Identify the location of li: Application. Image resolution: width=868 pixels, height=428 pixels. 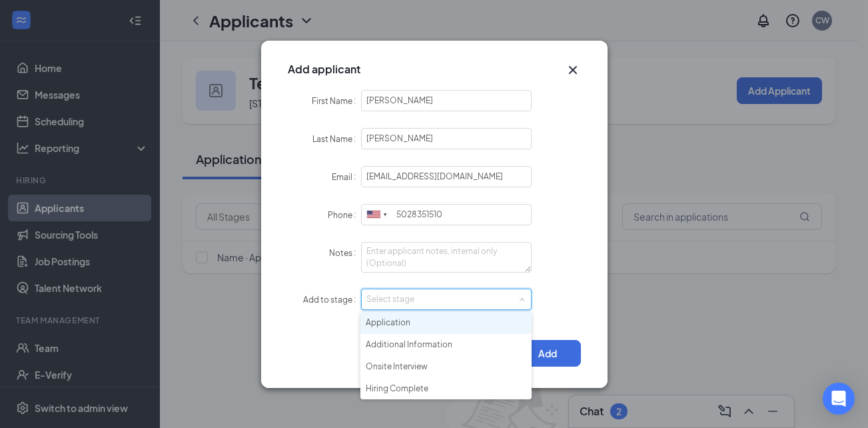
(446, 322).